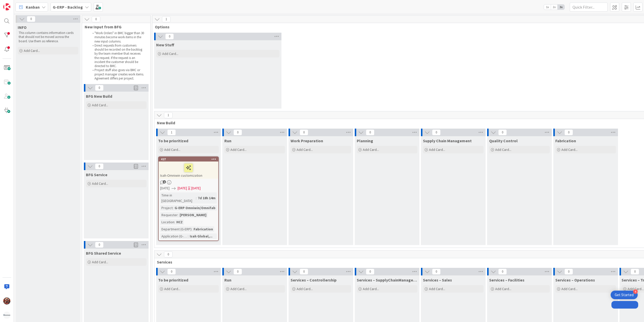 The image size is (644, 322). Describe the element at coordinates (448, 140) in the screenshot. I see `span: Supply Chain Management` at that location.